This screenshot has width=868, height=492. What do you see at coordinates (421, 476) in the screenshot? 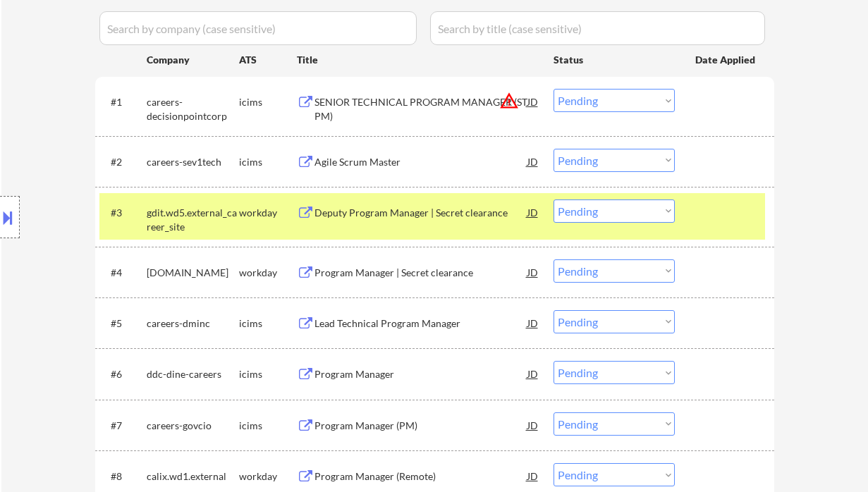
I see `div: Program Manager (Remote)` at bounding box center [421, 476].